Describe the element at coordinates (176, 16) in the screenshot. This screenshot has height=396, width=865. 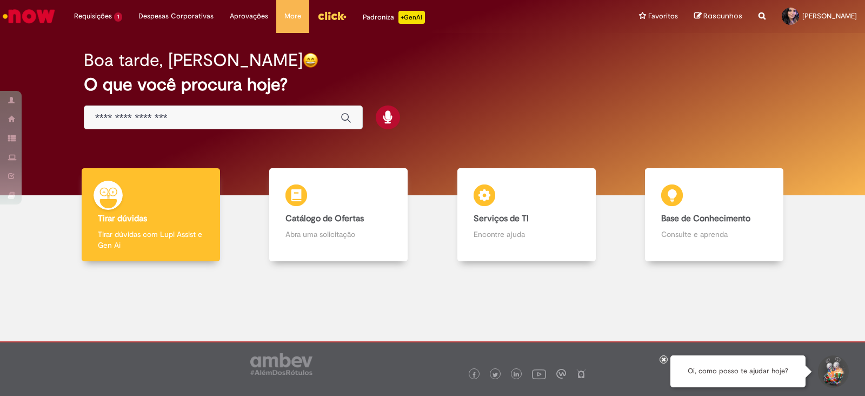
I see `span: Despesas Corporativas` at that location.